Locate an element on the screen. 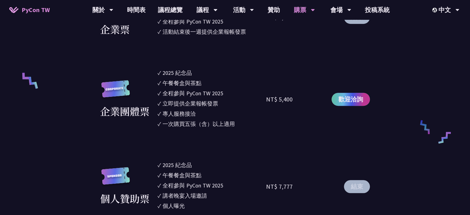 This screenshot has height=215, width=470. div: 專人服務接洽 is located at coordinates (179, 114).